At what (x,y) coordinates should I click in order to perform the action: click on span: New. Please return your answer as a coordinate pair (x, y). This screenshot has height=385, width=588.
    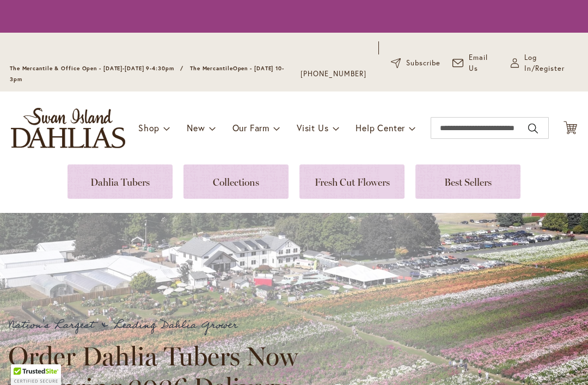
    Looking at the image, I should click on (196, 127).